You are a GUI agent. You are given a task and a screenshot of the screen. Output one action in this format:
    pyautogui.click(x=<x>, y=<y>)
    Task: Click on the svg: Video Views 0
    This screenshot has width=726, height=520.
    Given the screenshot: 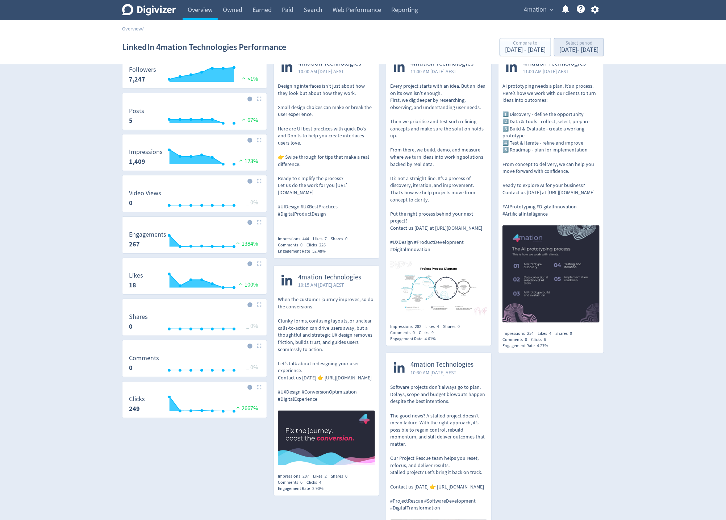 What is the action you would take?
    pyautogui.click(x=195, y=199)
    